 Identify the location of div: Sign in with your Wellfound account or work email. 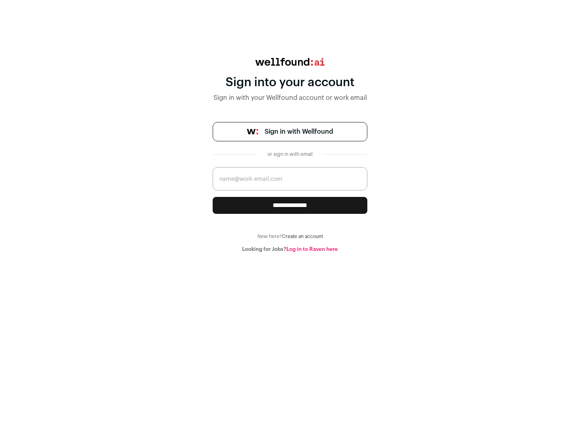
(290, 98).